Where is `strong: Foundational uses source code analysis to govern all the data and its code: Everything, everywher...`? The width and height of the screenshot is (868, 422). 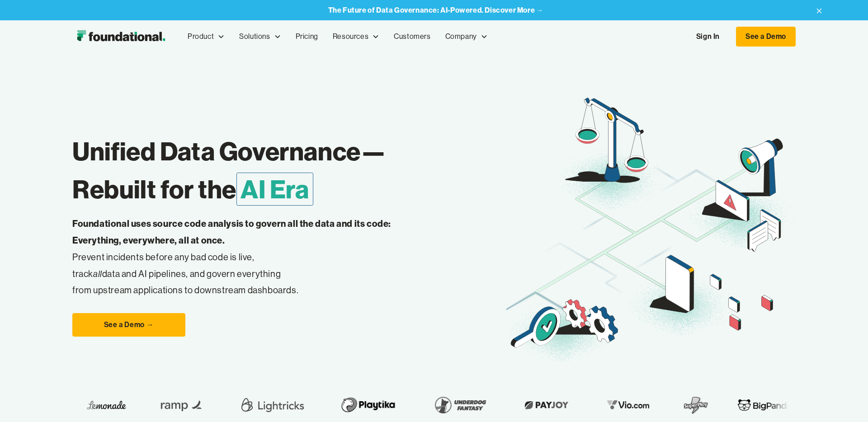
strong: Foundational uses source code analysis to govern all the data and its code: Everything, everywher... is located at coordinates (232, 232).